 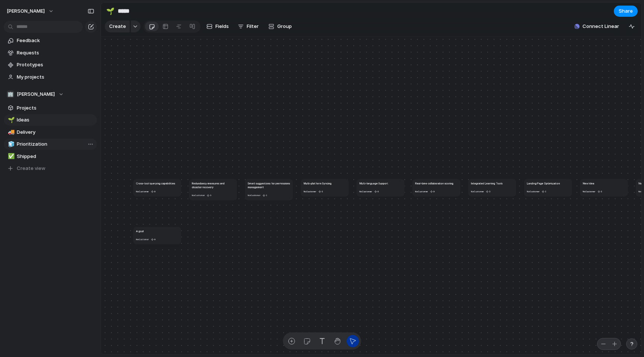 What do you see at coordinates (51, 77) in the screenshot?
I see `a: My projects` at bounding box center [51, 77].